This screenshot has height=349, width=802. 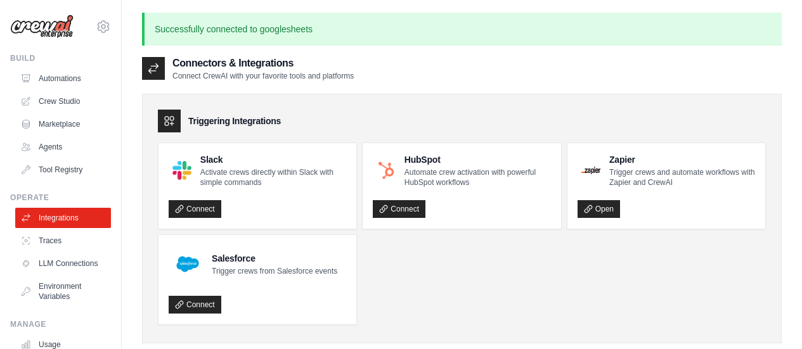 I want to click on a: Tool Registry, so click(x=63, y=170).